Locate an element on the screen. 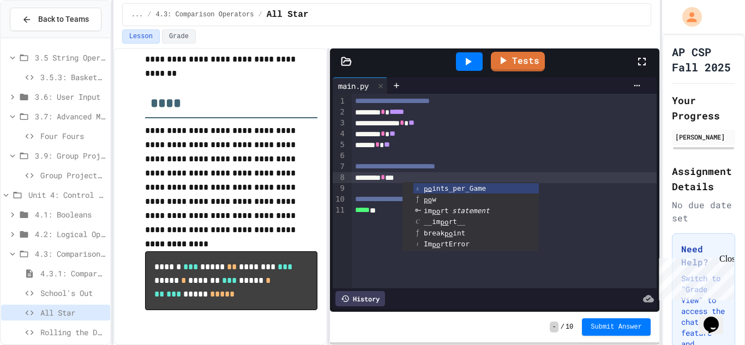 The width and height of the screenshot is (745, 345). div: 9 is located at coordinates (339, 189).